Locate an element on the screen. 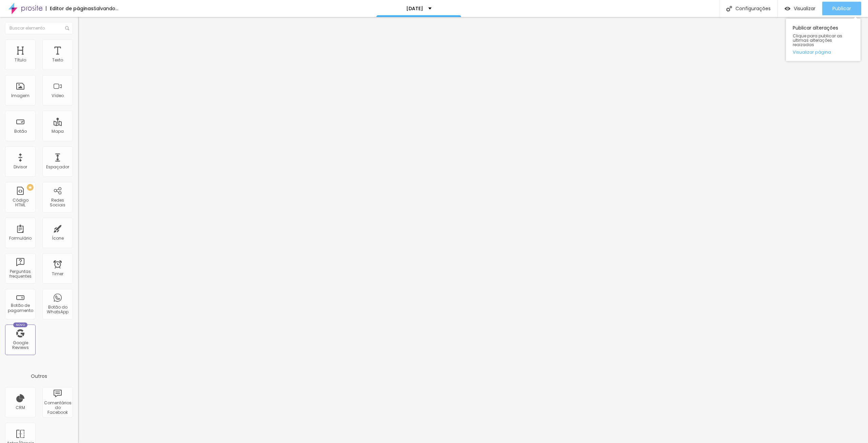 This screenshot has height=443, width=868. div: Divisor is located at coordinates (20, 167).